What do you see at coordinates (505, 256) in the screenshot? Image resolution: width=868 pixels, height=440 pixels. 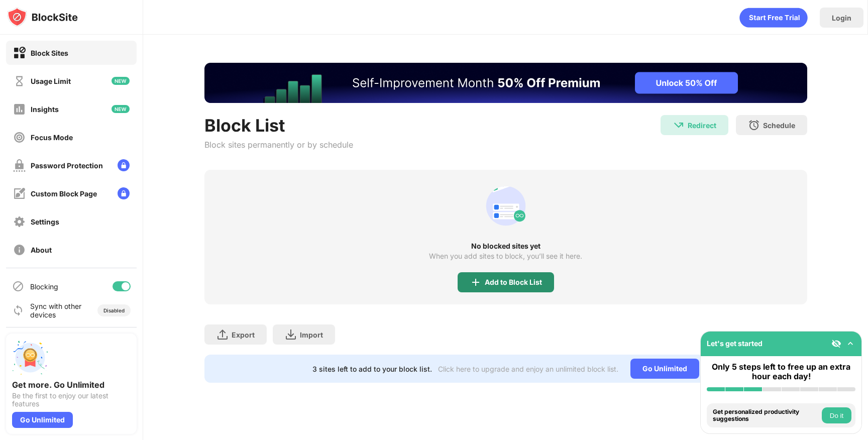 I see `div: When you add sites to block, you’ll see it here.` at bounding box center [505, 256].